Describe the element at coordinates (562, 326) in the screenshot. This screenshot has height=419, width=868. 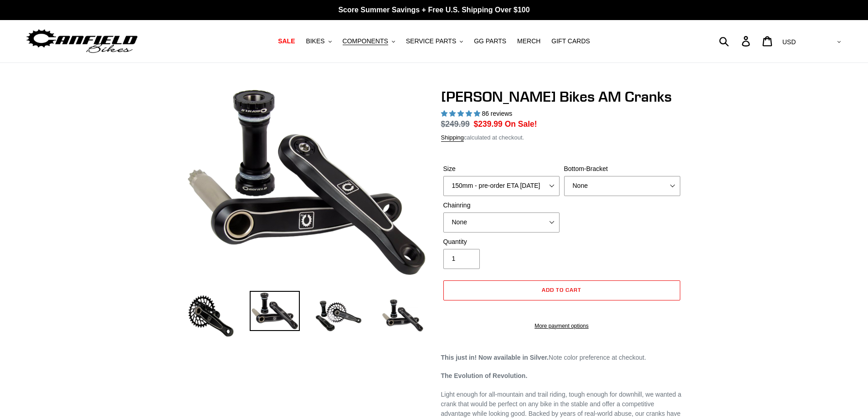
I see `a: More payment options` at that location.